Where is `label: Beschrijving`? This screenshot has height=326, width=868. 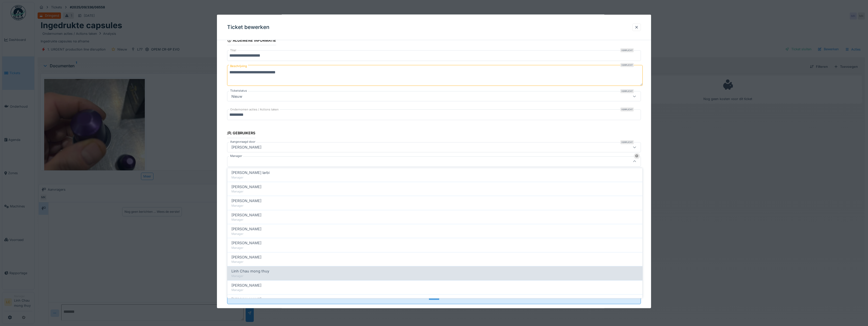 label: Beschrijving is located at coordinates (238, 66).